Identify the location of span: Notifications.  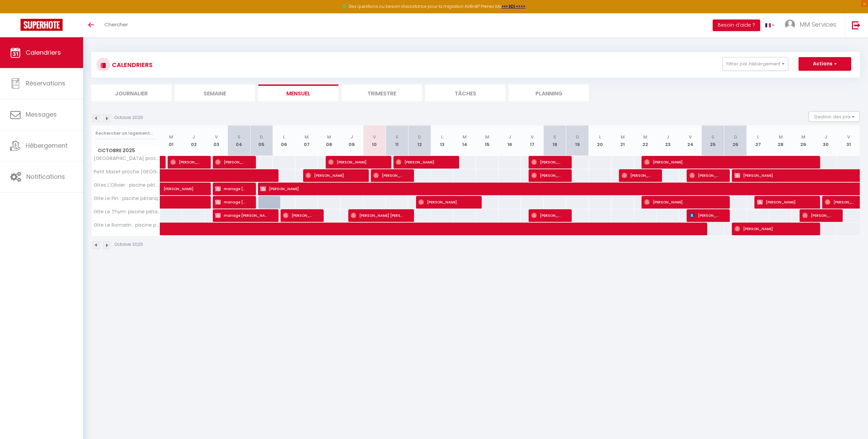
(46, 176).